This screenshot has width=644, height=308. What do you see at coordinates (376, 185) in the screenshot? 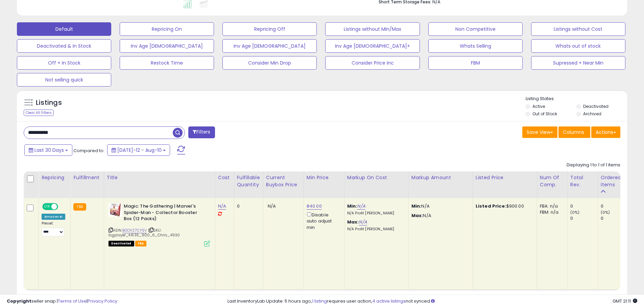
I see `th: The percentage added to the cost of goods (COGS) that forms the calculator for Min & Max prices.` at bounding box center [376, 185].